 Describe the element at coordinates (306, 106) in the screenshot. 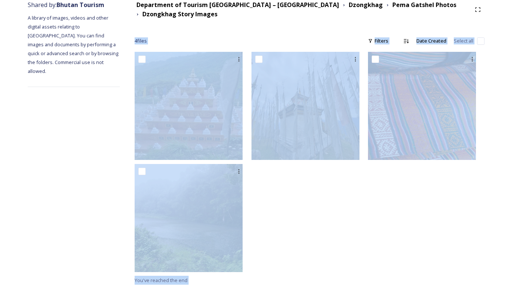

I see `img: pg4.jpg` at that location.